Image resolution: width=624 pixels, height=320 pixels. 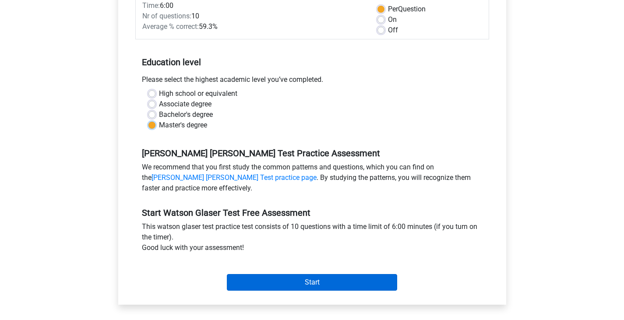 I want to click on label: Off, so click(x=393, y=30).